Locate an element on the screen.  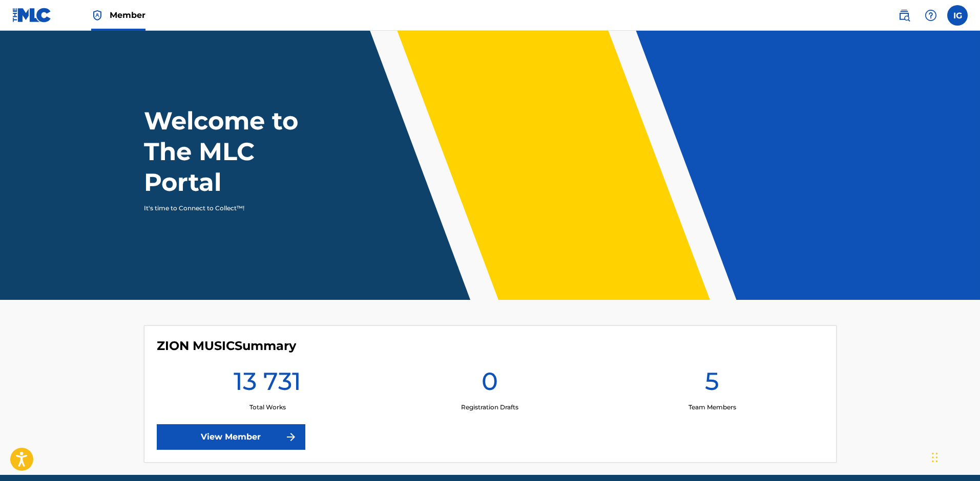
img: f7272a7cc735f4ea7f67.svg is located at coordinates (291, 437).